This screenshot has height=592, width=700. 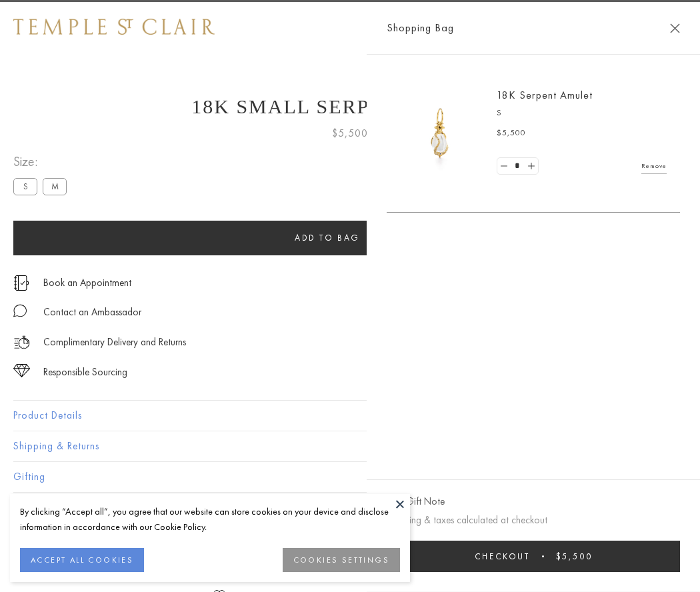 I want to click on img: Temple St. Clair, so click(x=114, y=27).